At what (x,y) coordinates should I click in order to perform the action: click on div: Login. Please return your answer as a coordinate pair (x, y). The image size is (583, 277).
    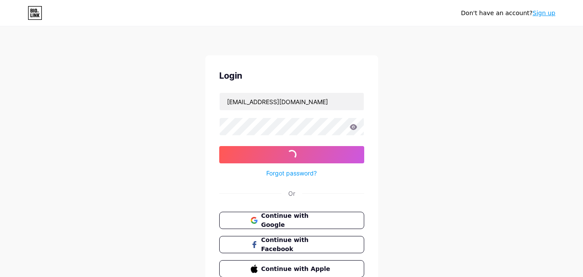
    Looking at the image, I should click on (292, 76).